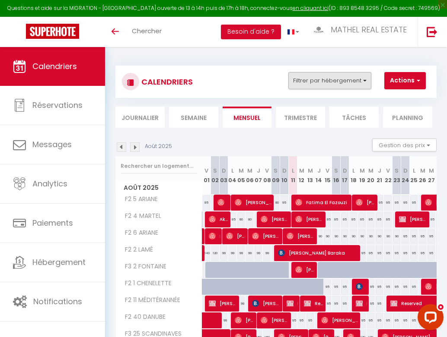 Image resolution: width=447 pixels, height=337 pixels. Describe the element at coordinates (319, 171) in the screenshot. I see `abbr: J` at that location.